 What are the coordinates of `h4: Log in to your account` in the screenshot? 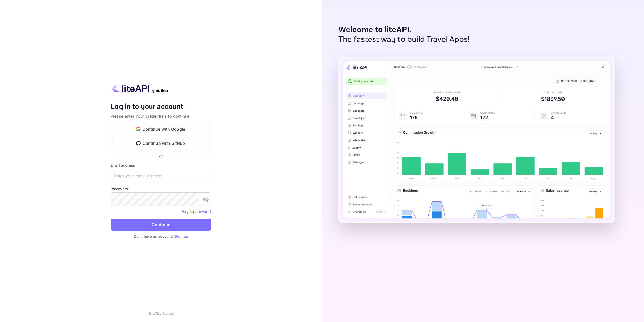 It's located at (161, 107).